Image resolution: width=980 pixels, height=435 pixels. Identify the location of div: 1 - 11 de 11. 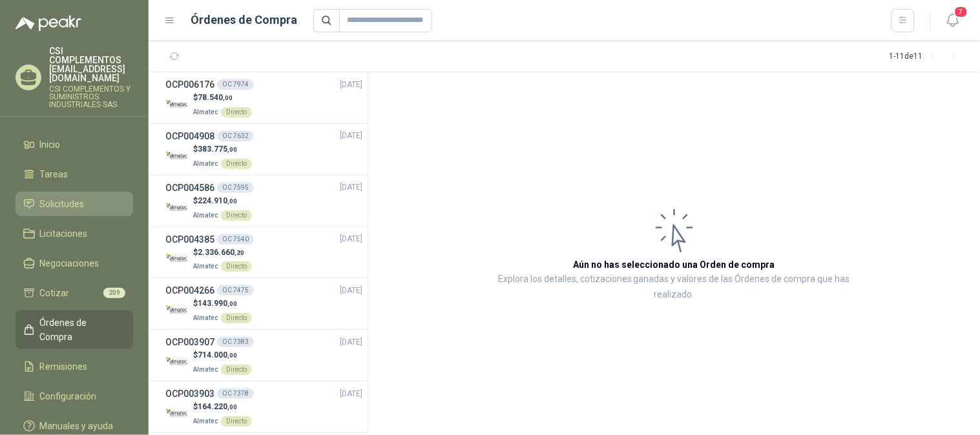
(927, 57).